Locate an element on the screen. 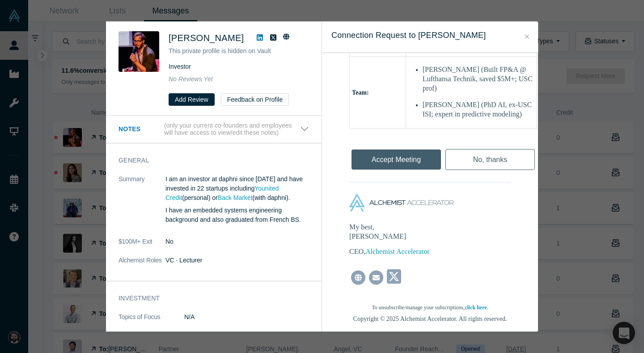 Image resolution: width=644 pixels, height=353 pixels. button: Close is located at coordinates (527, 37).